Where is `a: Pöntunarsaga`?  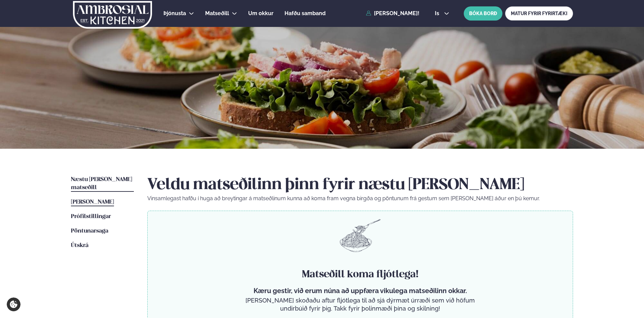 a: Pöntunarsaga is located at coordinates (90, 231).